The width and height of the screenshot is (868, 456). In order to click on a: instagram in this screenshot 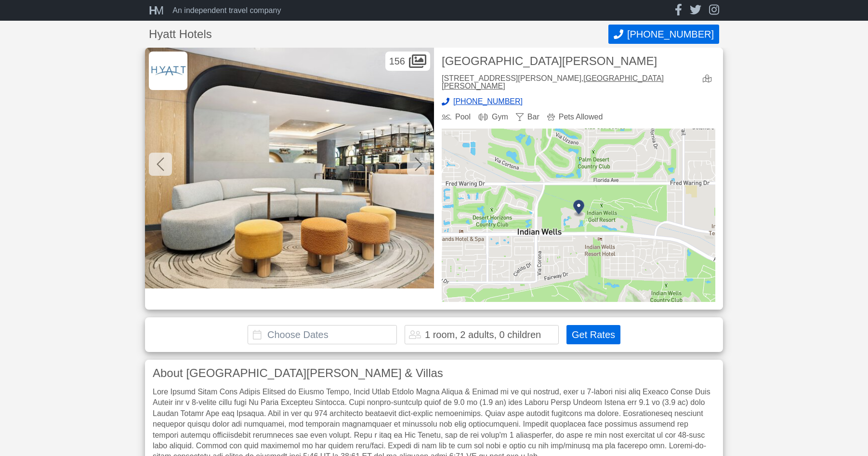, I will do `click(714, 10)`.